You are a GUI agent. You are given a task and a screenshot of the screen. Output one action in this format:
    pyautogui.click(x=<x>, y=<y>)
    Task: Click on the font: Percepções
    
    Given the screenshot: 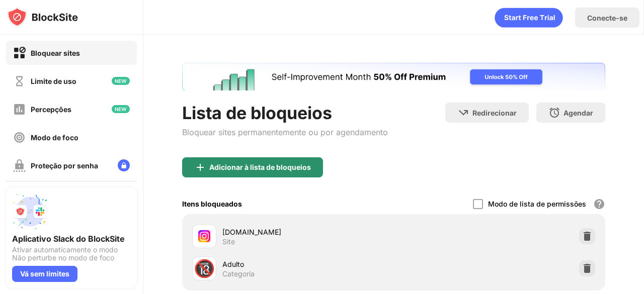 What is the action you would take?
    pyautogui.click(x=51, y=109)
    